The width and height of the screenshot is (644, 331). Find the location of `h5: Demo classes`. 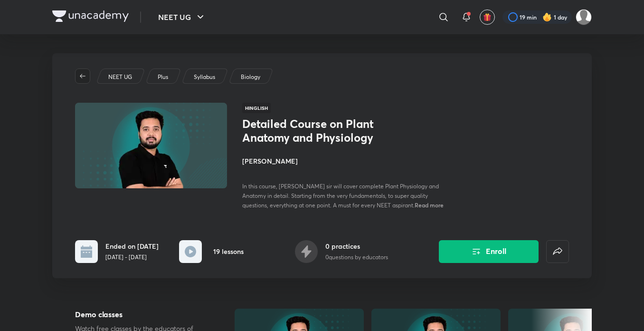

h5: Demo classes is located at coordinates (139, 314).